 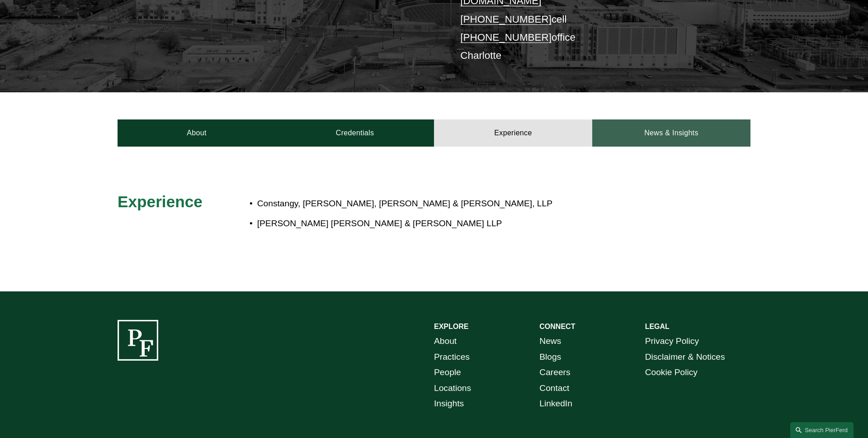 I want to click on a: Disclaimer & Notices, so click(x=685, y=357).